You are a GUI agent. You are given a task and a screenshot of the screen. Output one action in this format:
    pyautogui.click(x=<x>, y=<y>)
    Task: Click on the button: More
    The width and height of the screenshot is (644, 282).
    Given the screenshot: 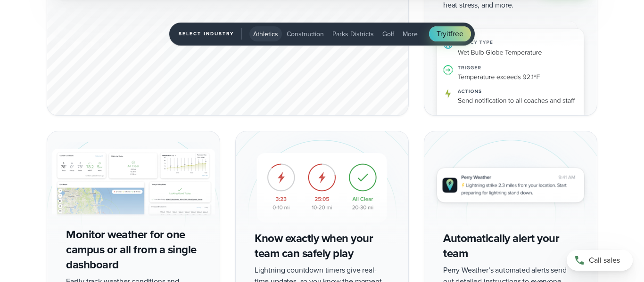 What is the action you would take?
    pyautogui.click(x=410, y=34)
    